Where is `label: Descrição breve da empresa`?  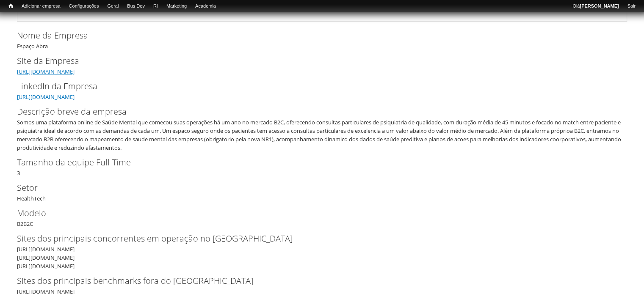 label: Descrição breve da empresa is located at coordinates (315, 112).